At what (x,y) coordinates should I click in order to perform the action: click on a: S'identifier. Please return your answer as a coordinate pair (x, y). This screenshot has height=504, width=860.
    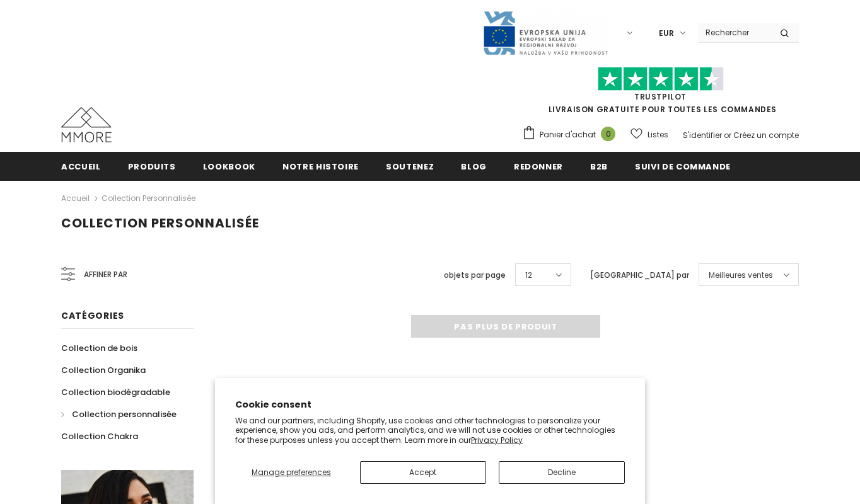
    Looking at the image, I should click on (703, 135).